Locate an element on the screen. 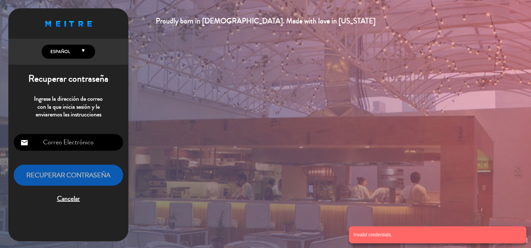 The height and width of the screenshot is (248, 531). input: Correo Electrónico is located at coordinates (68, 142).